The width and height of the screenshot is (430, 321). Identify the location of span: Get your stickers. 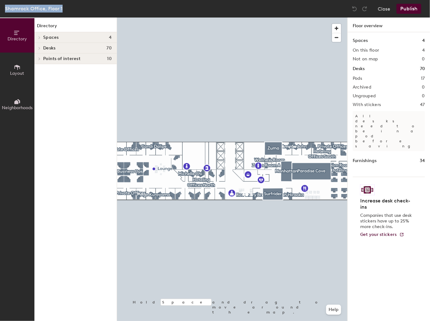
(378, 234).